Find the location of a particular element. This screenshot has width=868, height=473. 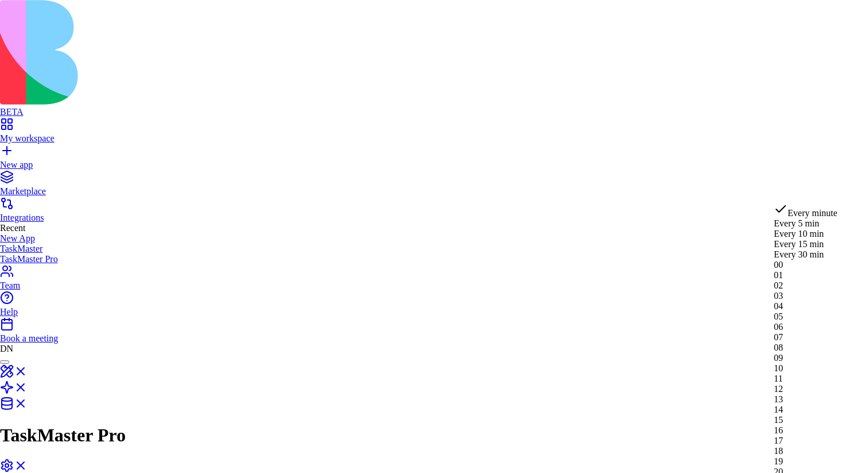

span: Every minute is located at coordinates (812, 213).